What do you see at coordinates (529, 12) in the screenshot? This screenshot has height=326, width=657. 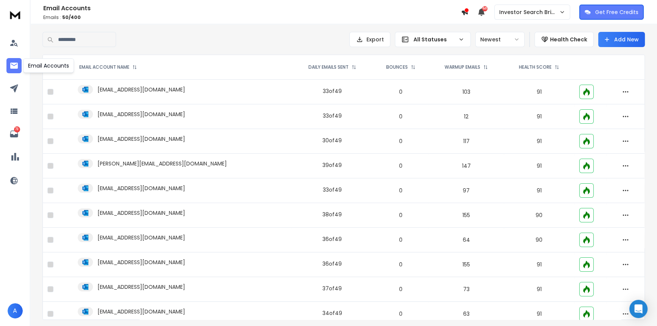 I see `p: Investor Search Brillwood` at bounding box center [529, 12].